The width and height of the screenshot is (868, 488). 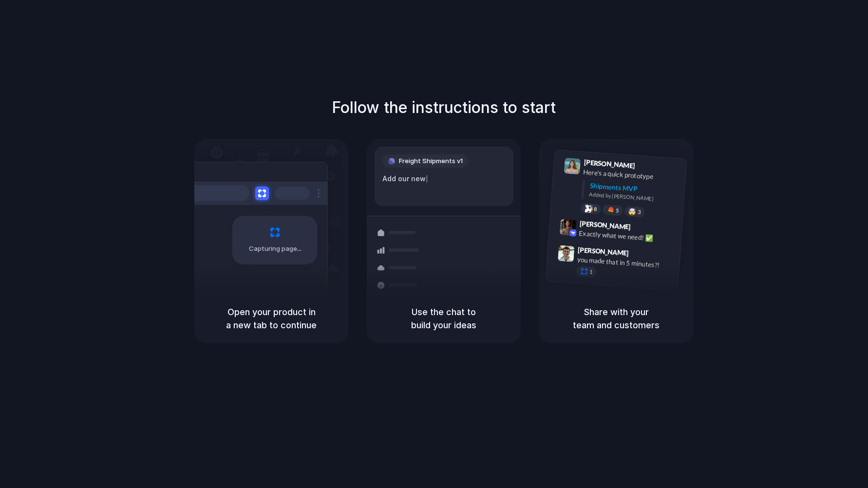 I want to click on h1: Follow the instructions to start, so click(x=444, y=108).